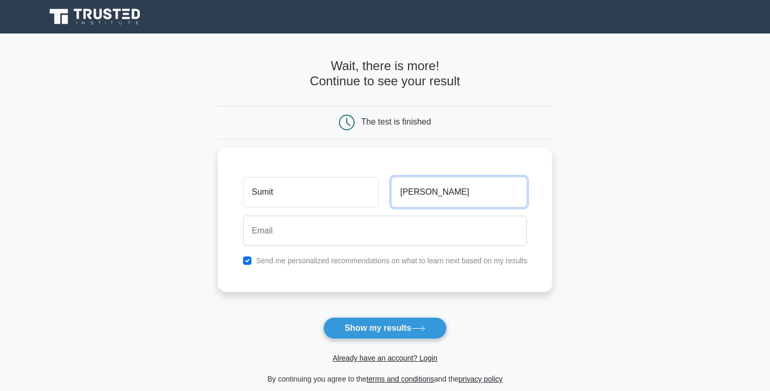  I want to click on input: First name, so click(311, 192).